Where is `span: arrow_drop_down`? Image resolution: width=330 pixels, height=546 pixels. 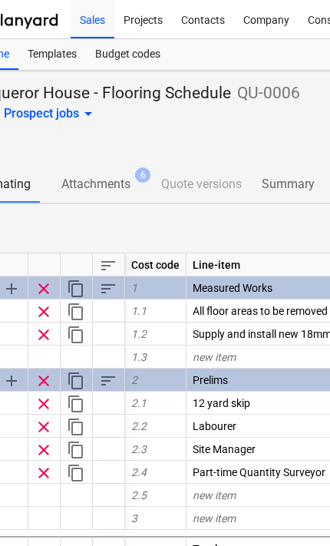
span: arrow_drop_down is located at coordinates (88, 114).